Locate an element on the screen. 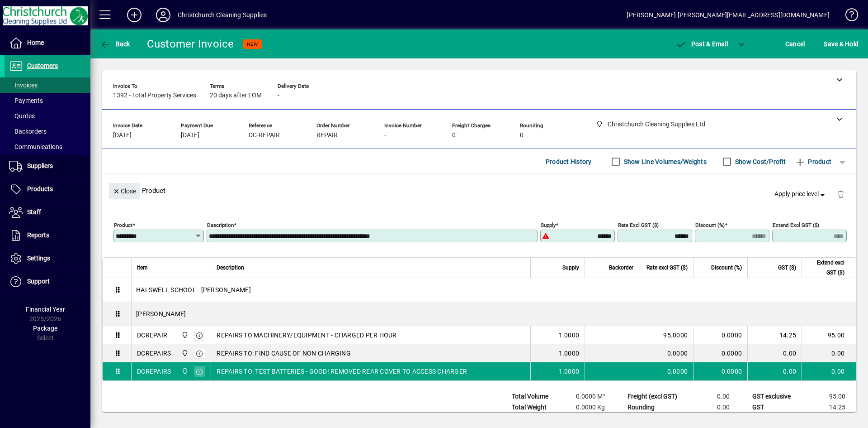 The image size is (868, 428). button: Back is located at coordinates (114, 44).